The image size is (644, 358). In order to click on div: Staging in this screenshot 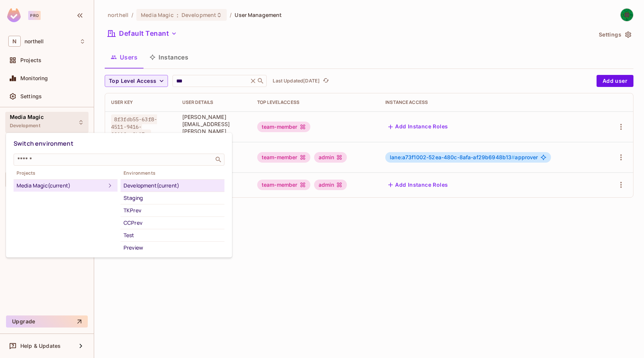, I will do `click(172, 198)`.